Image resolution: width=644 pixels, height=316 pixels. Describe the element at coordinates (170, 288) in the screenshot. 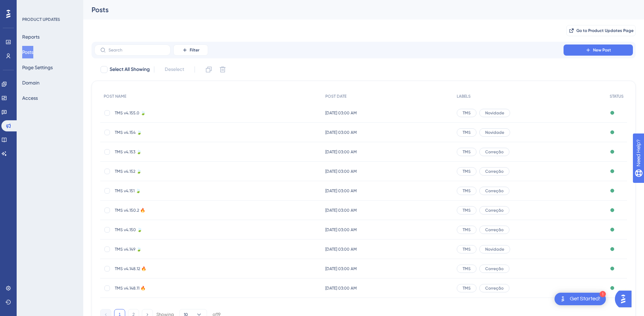

I see `span: TMS v4.148.11 🔥` at that location.